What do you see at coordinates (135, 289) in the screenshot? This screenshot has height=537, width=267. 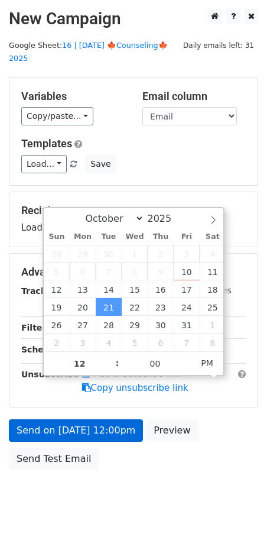 I see `span: October 15, 2025` at bounding box center [135, 289].